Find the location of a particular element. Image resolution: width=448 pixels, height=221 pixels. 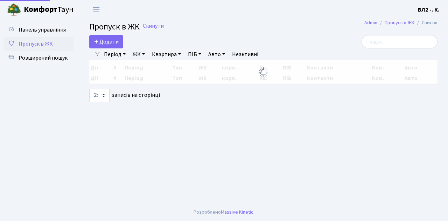

a: Скинути is located at coordinates (153, 26).